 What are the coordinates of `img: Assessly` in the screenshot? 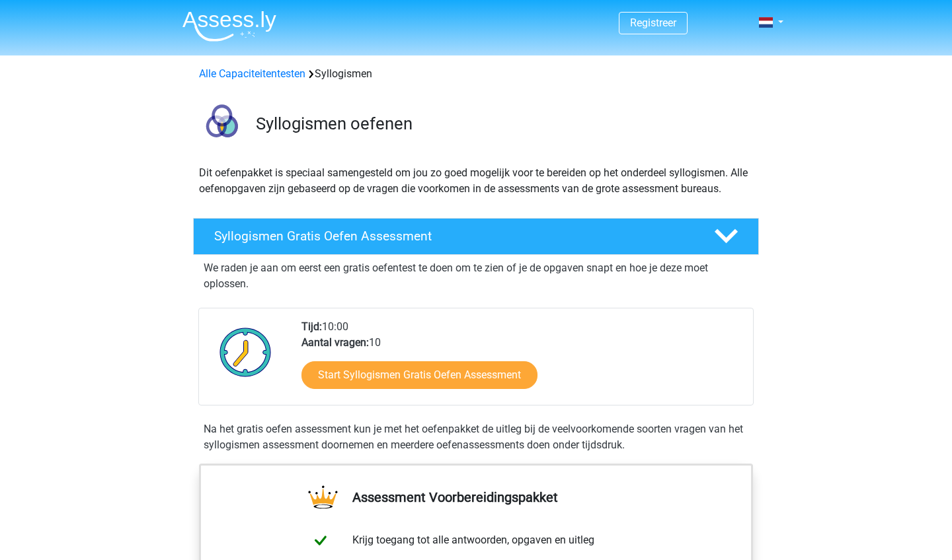 It's located at (229, 25).